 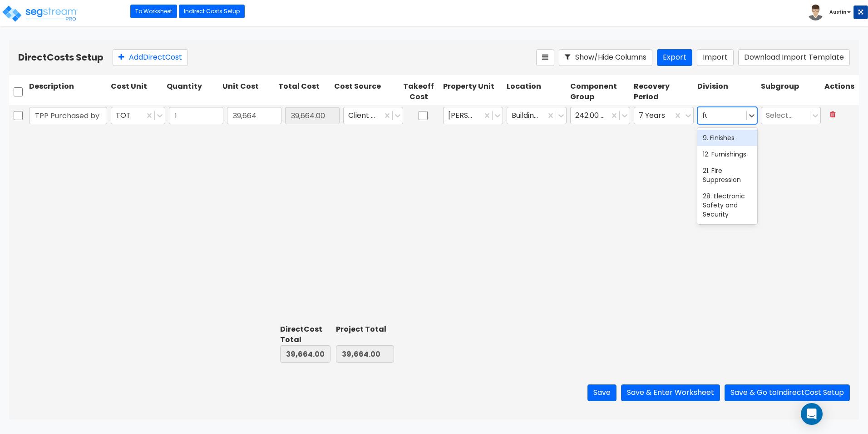 What do you see at coordinates (794, 58) in the screenshot?
I see `button: Download Import Template` at bounding box center [794, 58].